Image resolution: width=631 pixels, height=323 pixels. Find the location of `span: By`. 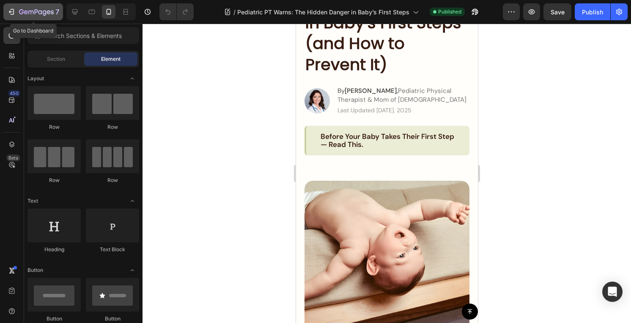

span: By is located at coordinates (71, 67).